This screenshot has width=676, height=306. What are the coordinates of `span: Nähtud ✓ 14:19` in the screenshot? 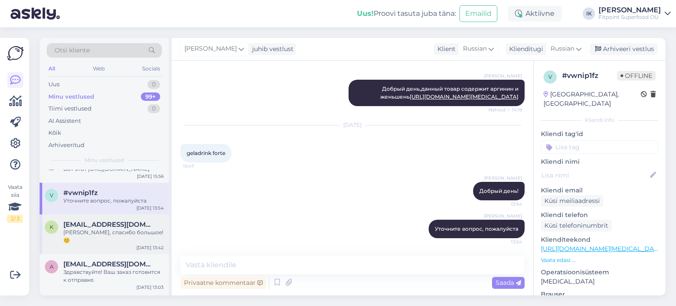 It's located at (505, 110).